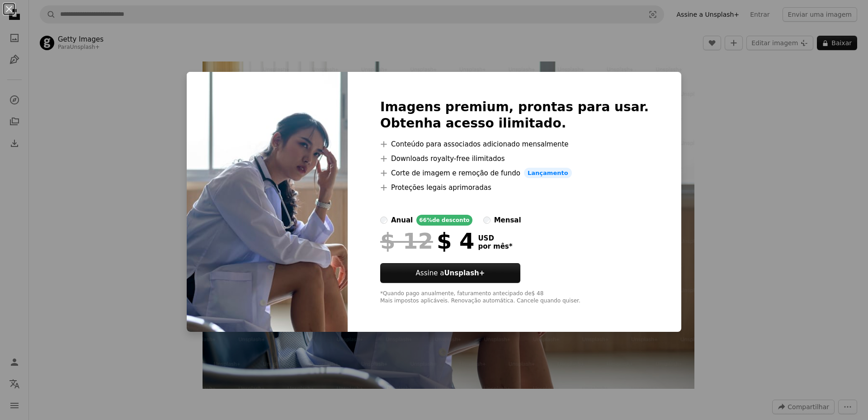  Describe the element at coordinates (406, 241) in the screenshot. I see `span: $ 12` at that location.